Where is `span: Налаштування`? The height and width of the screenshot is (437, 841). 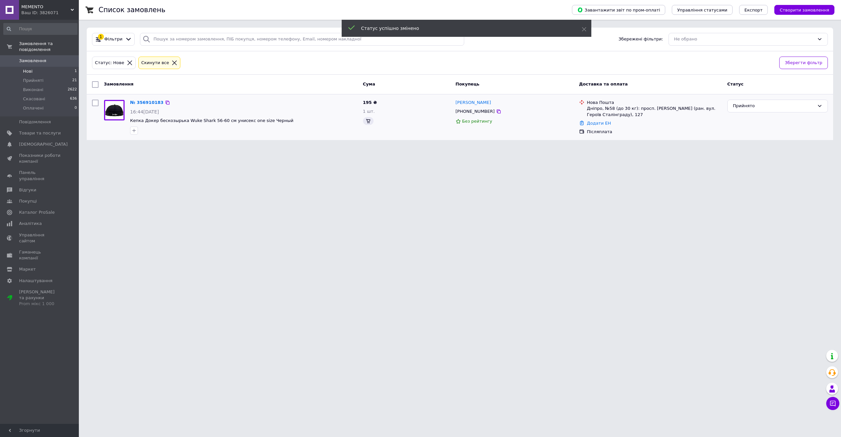 span: Налаштування is located at coordinates (36, 281).